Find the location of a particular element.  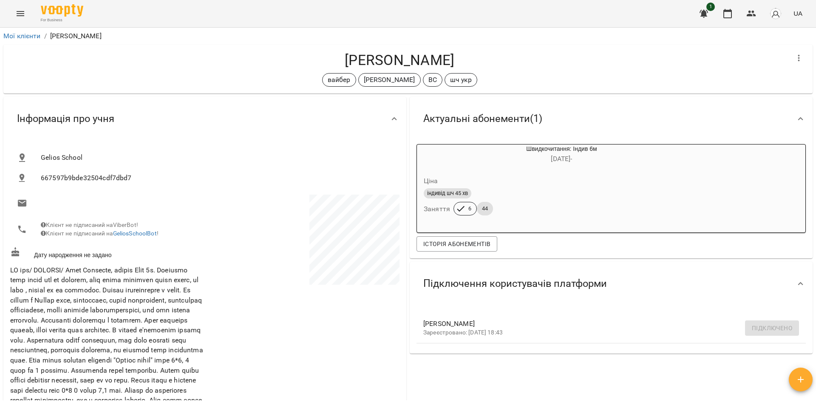

span: Підключення користувачів платформи is located at coordinates (515, 284).